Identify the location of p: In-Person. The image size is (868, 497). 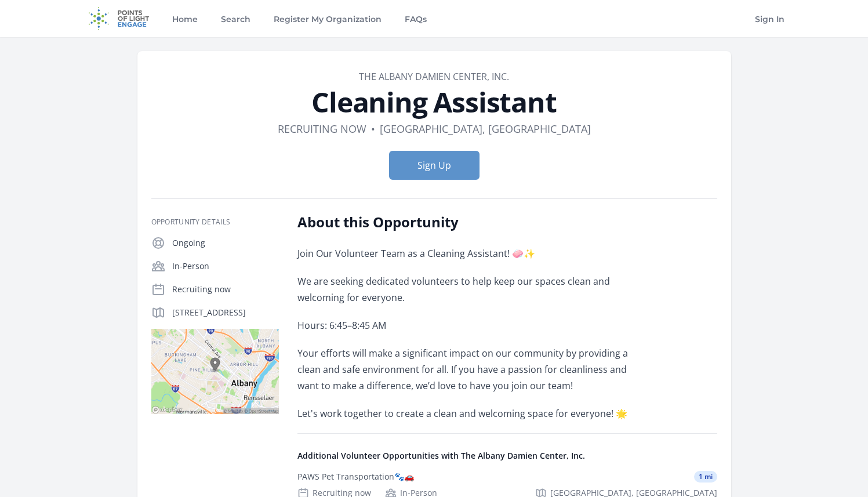
(225, 266).